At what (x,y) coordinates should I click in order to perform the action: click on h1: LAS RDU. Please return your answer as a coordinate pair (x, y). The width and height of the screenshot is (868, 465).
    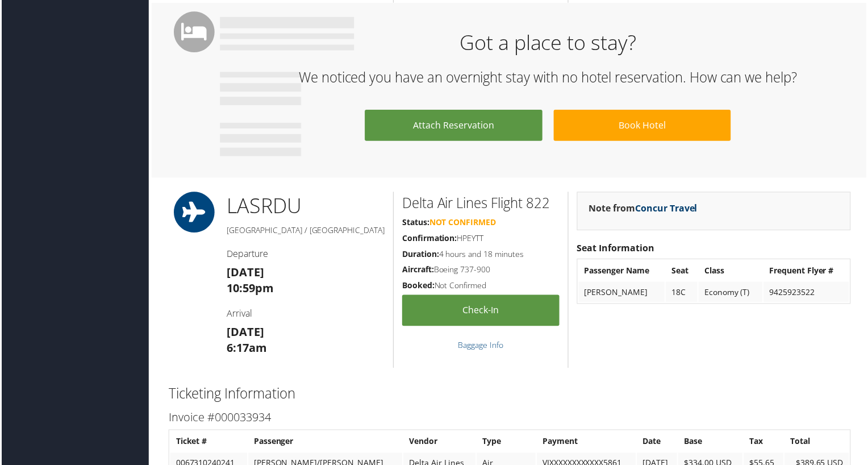
    Looking at the image, I should click on (305, 207).